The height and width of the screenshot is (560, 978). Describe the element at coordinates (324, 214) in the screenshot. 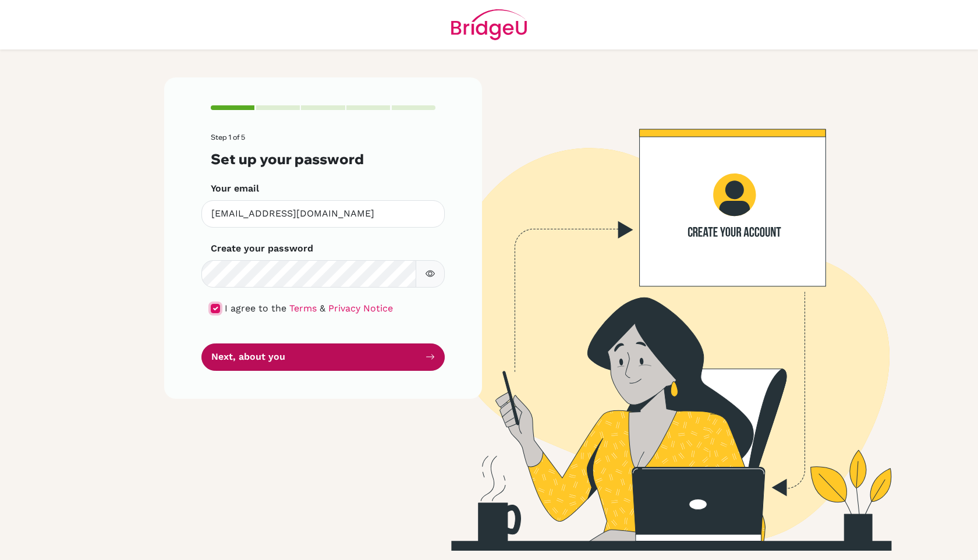

I see `input: Insert your email*` at that location.